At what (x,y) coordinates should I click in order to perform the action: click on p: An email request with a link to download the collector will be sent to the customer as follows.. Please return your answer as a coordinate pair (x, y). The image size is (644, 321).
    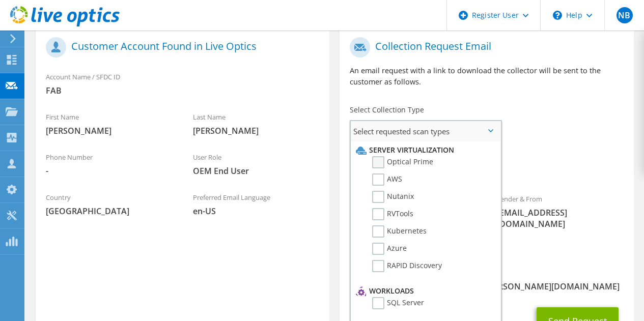
    Looking at the image, I should click on (486, 76).